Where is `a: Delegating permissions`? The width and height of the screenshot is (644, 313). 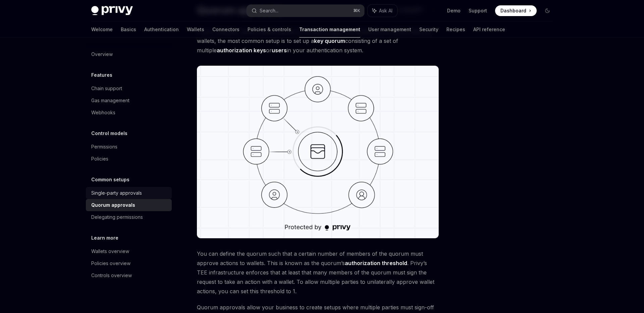 a: Delegating permissions is located at coordinates (129, 217).